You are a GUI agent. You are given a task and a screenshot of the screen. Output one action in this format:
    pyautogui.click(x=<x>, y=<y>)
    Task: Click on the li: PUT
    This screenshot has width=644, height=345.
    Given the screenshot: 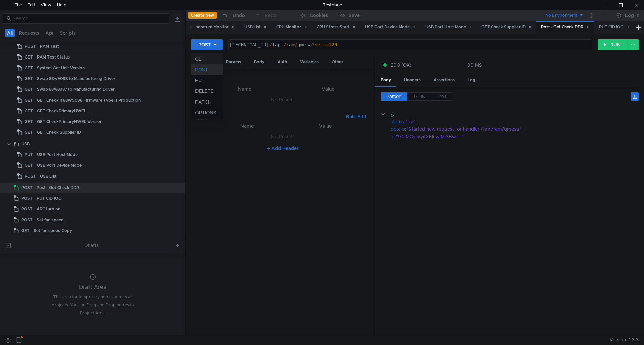 What is the action you would take?
    pyautogui.click(x=207, y=80)
    